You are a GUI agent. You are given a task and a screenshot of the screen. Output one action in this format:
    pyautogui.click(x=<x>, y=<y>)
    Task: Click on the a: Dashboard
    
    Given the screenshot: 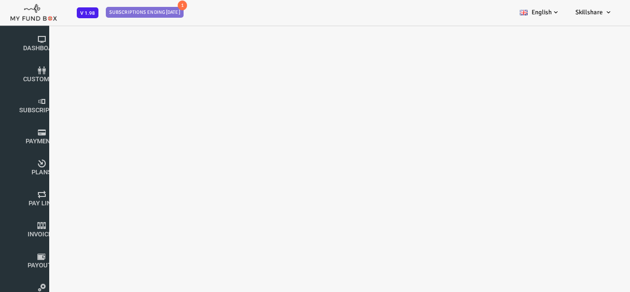 What is the action you would take?
    pyautogui.click(x=42, y=44)
    